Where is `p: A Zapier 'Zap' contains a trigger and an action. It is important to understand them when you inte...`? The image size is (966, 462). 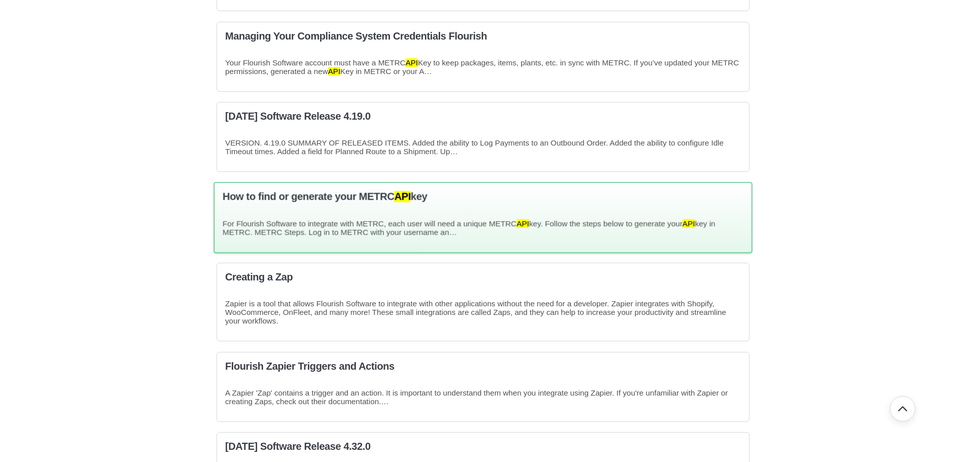 p: A Zapier 'Zap' contains a trigger and an action. It is important to understand them when you inte... is located at coordinates (483, 397).